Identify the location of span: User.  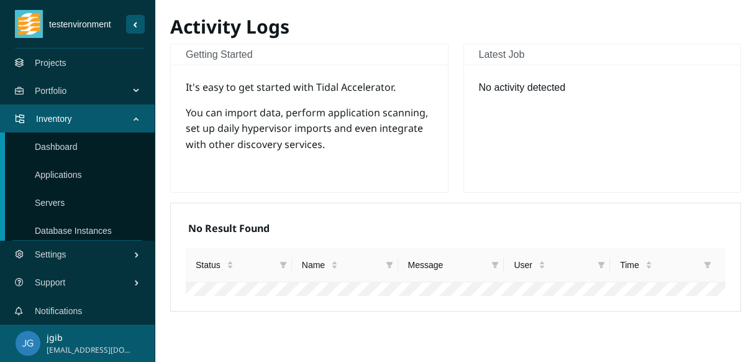
(523, 265).